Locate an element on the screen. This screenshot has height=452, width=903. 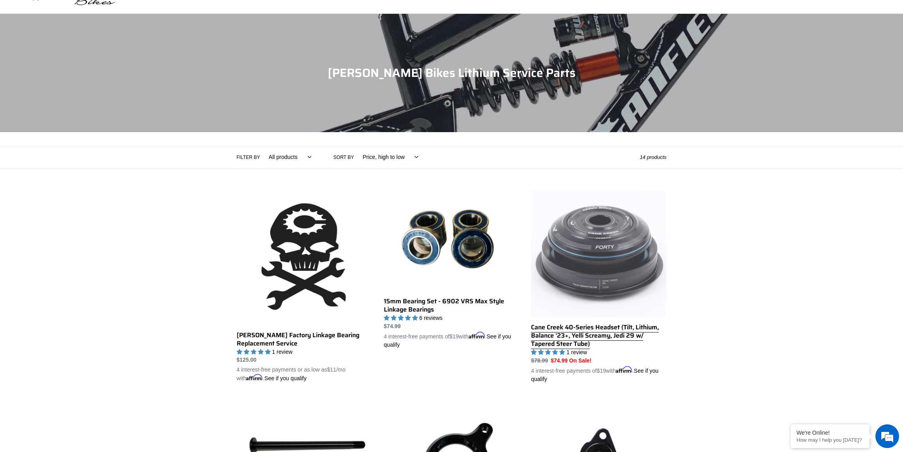
div: Navigation go back is located at coordinates (15, 49).